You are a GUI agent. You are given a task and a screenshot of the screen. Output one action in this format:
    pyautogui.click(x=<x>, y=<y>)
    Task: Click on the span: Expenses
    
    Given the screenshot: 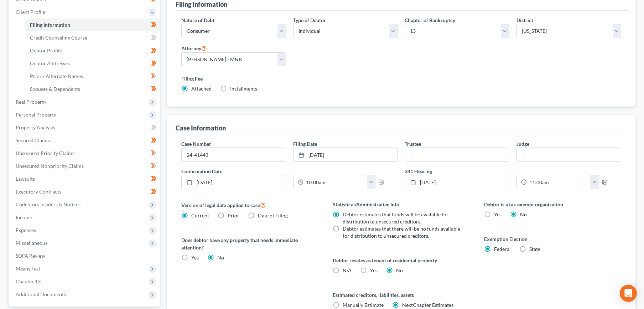 What is the action you would take?
    pyautogui.click(x=26, y=230)
    